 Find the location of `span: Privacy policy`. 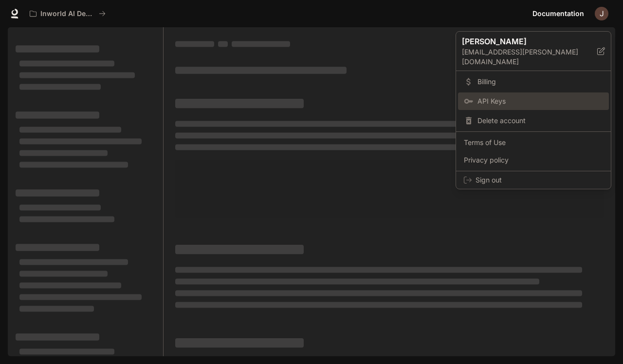

span: Privacy policy is located at coordinates (534, 160).